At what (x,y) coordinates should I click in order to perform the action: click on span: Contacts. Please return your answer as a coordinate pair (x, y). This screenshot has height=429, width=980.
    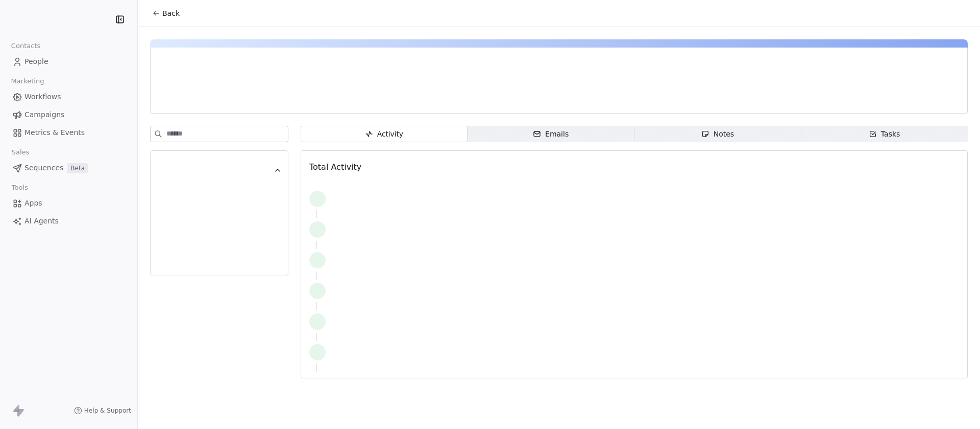
    Looking at the image, I should click on (25, 46).